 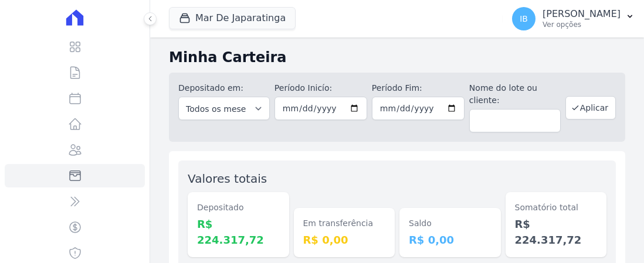 What do you see at coordinates (556, 207) in the screenshot?
I see `dt: Somatório total` at bounding box center [556, 207].